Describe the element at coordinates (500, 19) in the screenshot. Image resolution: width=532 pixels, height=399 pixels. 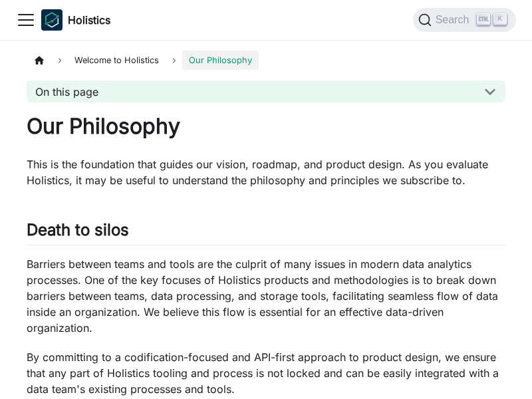
I see `kbd: K` at that location.